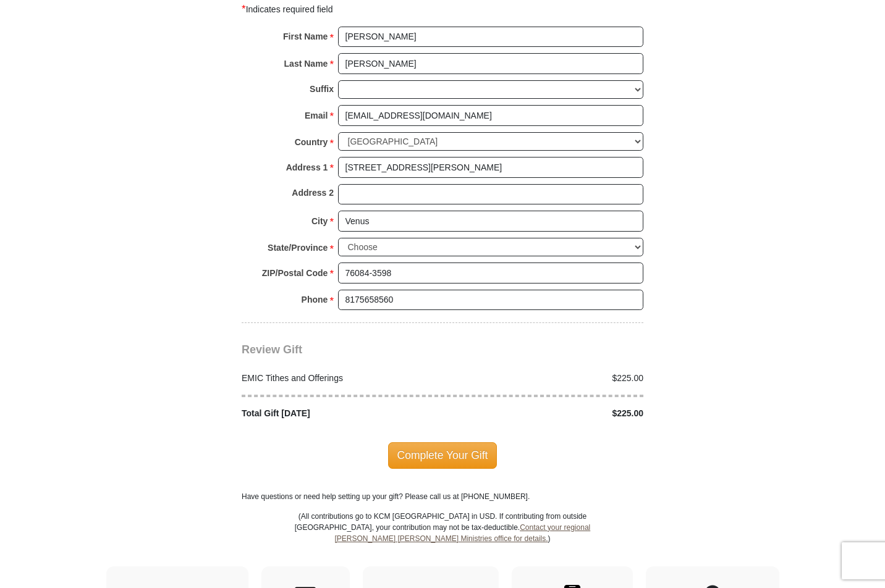  I want to click on span: Review Gift, so click(272, 349).